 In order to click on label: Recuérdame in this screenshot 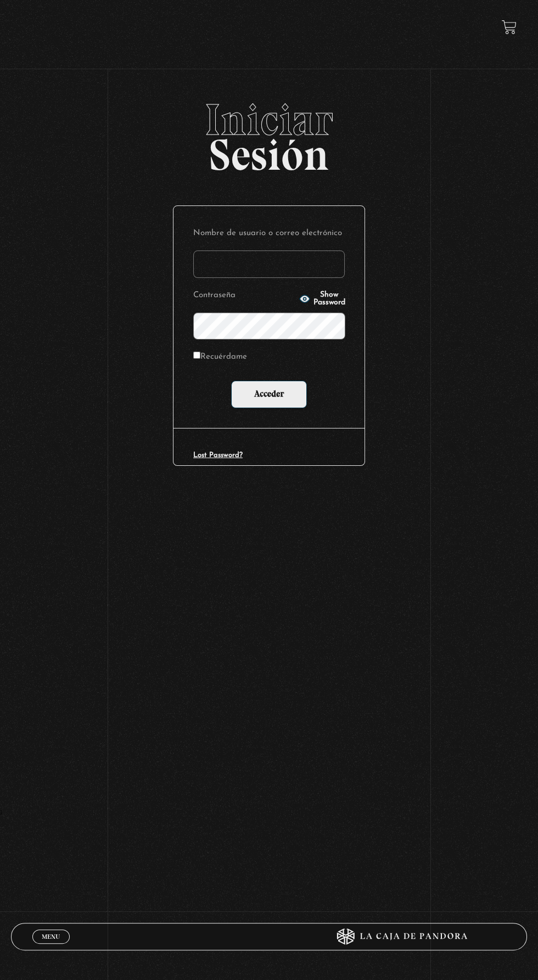, I will do `click(220, 357)`.